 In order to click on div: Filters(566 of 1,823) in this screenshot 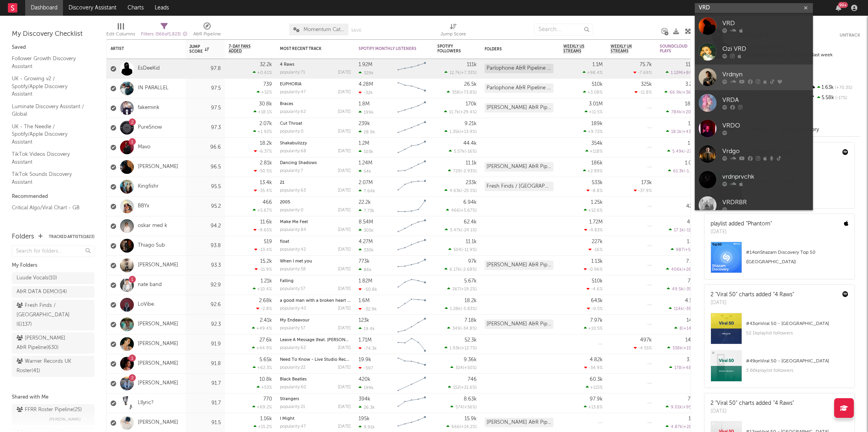, I will do `click(164, 31)`.